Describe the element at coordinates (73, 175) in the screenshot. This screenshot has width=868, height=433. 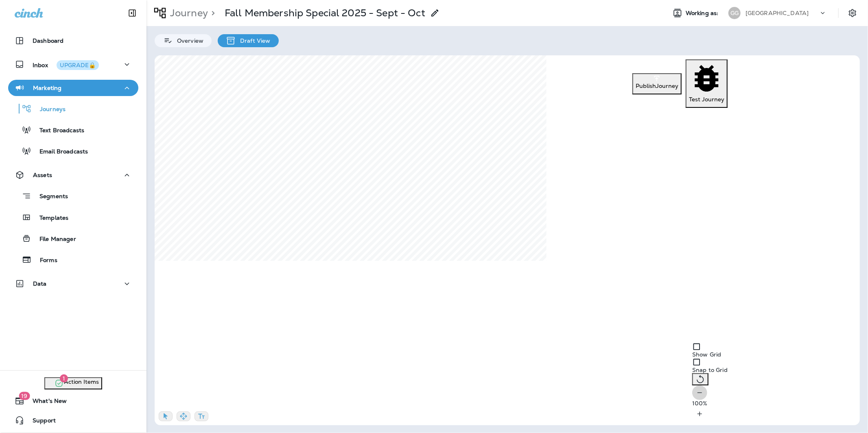
I see `button: Assets` at that location.